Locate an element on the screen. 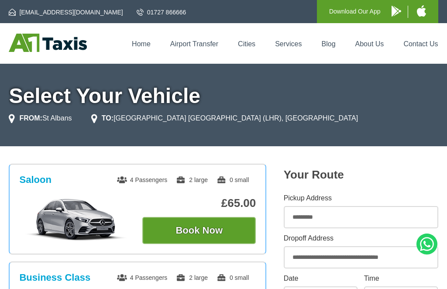 This screenshot has width=447, height=289. p: Download Our App is located at coordinates (355, 11).